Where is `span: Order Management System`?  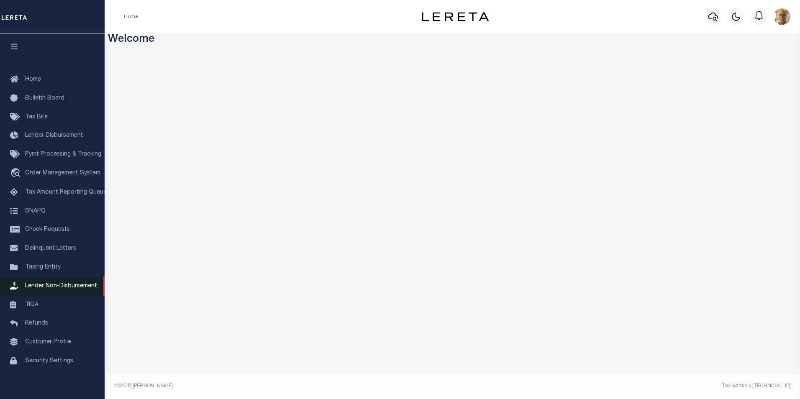 span: Order Management System is located at coordinates (63, 173).